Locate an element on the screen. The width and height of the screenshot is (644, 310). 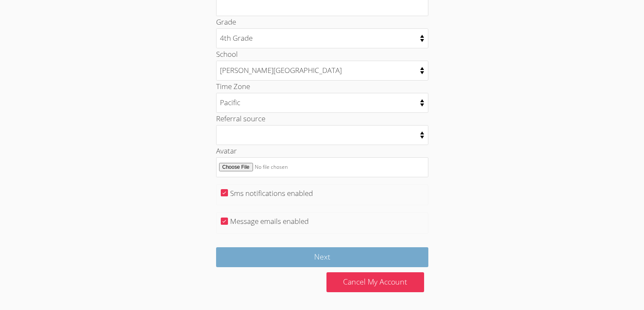
label: Avatar is located at coordinates (226, 151).